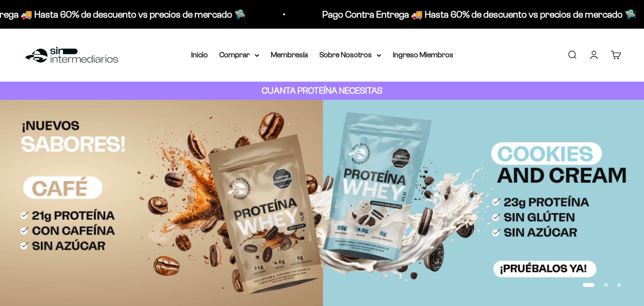 This screenshot has width=644, height=306. What do you see at coordinates (322, 90) in the screenshot?
I see `strong: CUANTA PROTEÍNA NECESITAS` at bounding box center [322, 90].